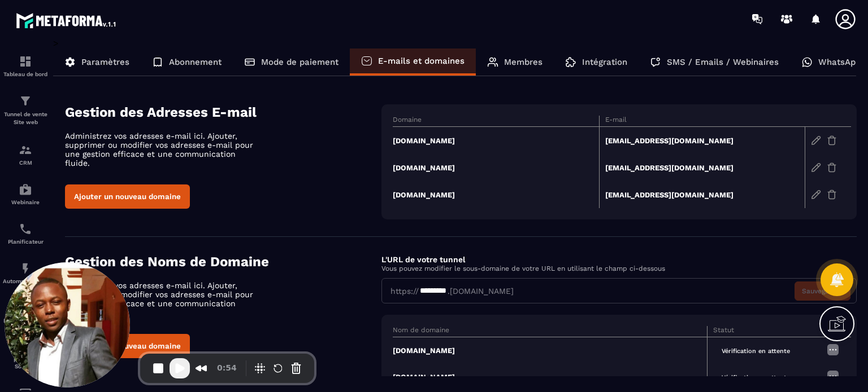 The image size is (868, 392). What do you see at coordinates (127, 196) in the screenshot?
I see `button: Ajouter un nouveau domaine` at bounding box center [127, 196].